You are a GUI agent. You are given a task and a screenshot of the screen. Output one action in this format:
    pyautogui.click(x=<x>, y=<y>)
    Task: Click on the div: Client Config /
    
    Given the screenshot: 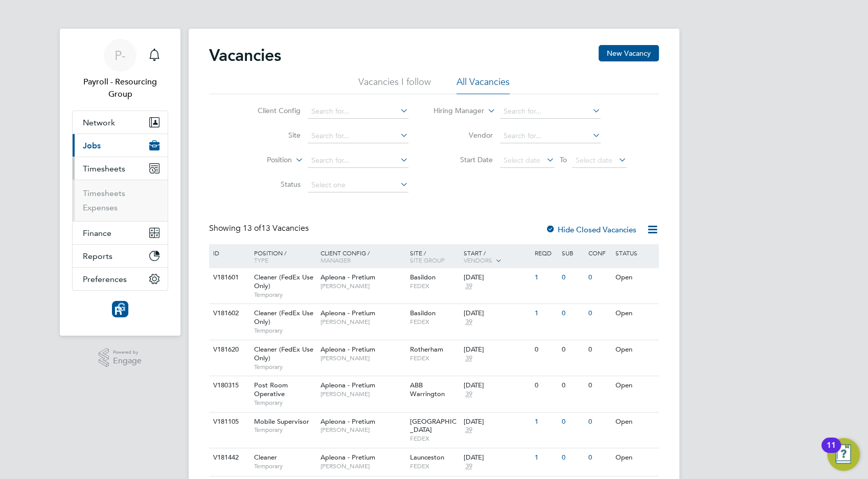 What is the action you would take?
    pyautogui.click(x=363, y=257)
    